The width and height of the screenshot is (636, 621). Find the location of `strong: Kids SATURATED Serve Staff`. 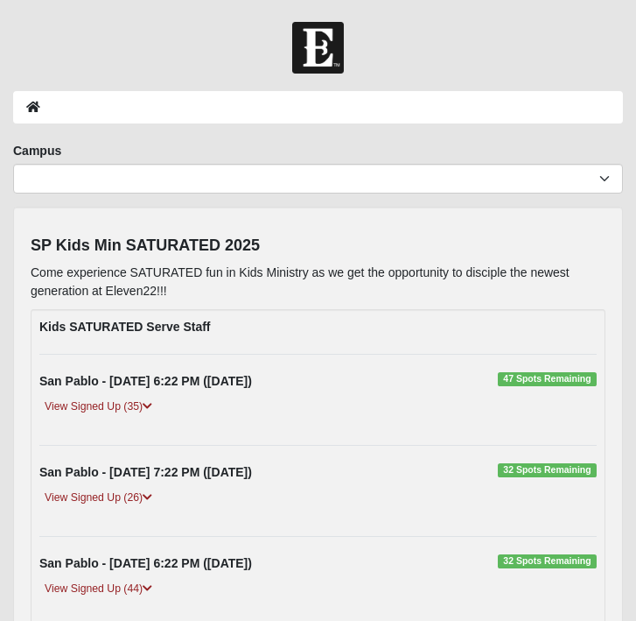

strong: Kids SATURATED Serve Staff is located at coordinates (125, 326).